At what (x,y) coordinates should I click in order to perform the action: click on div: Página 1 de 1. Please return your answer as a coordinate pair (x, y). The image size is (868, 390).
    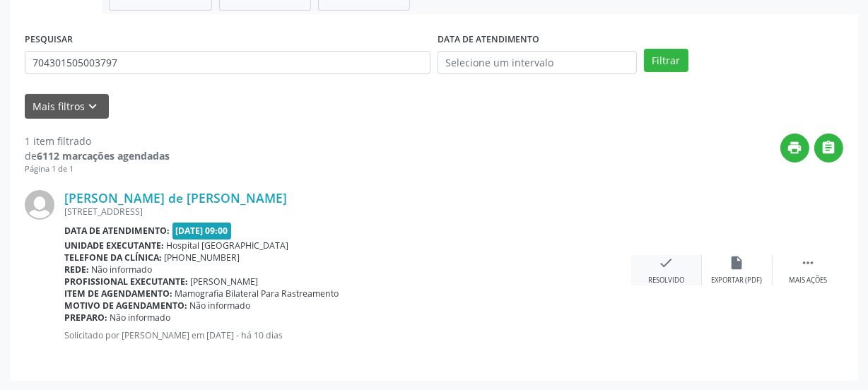
    Looking at the image, I should click on (97, 169).